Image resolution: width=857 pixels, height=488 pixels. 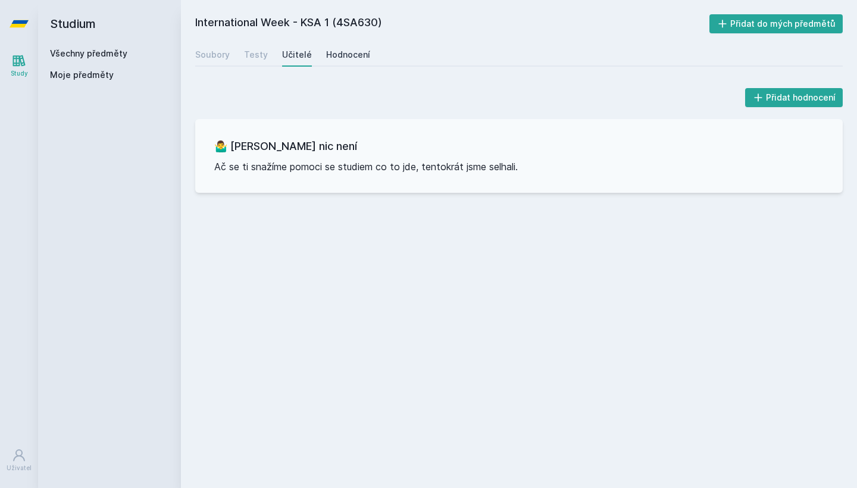 What do you see at coordinates (519, 167) in the screenshot?
I see `p: Ač se ti snažíme pomoci se studiem co to jde, tentokrát jsme selhali.` at bounding box center [519, 167].